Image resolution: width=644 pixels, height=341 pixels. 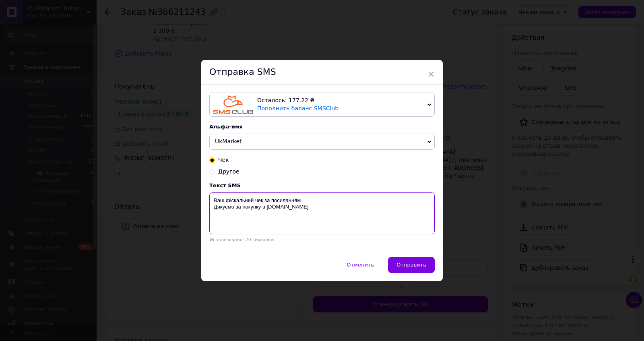 I want to click on span: Чек, so click(x=223, y=160).